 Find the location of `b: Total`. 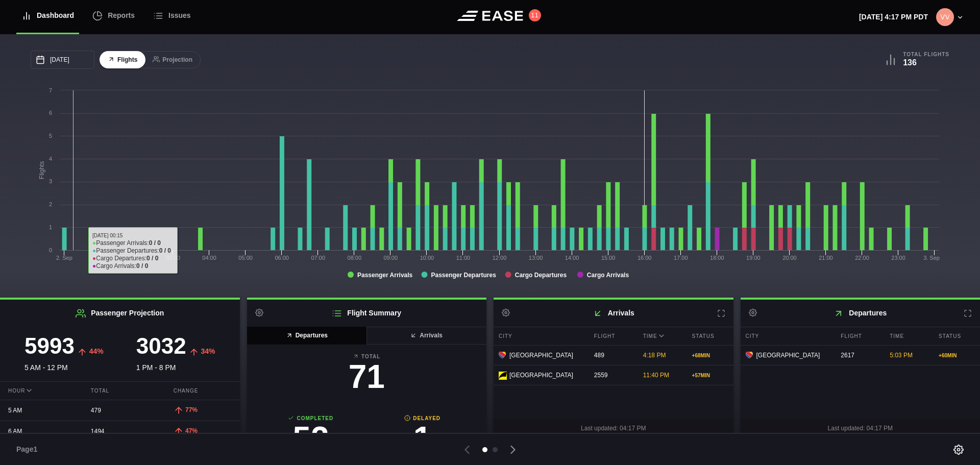

b: Total is located at coordinates (367, 357).